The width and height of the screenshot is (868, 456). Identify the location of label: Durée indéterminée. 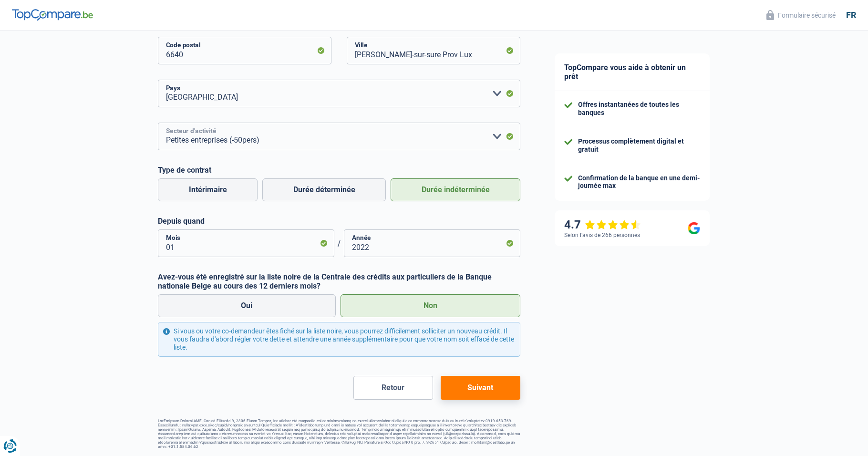
(455, 190).